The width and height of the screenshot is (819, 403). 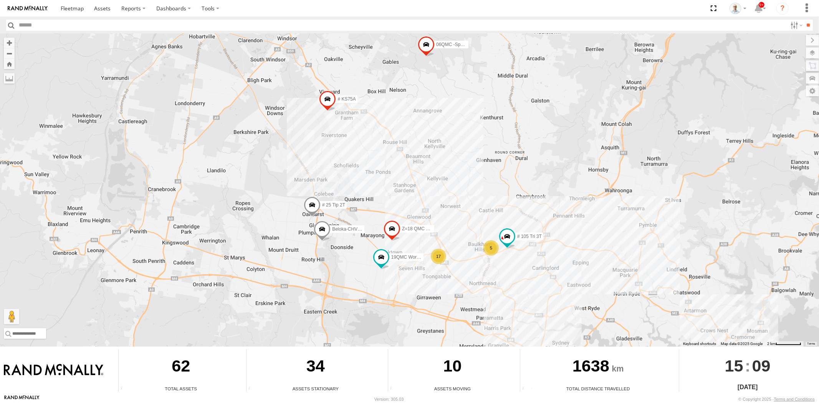 What do you see at coordinates (598, 367) in the screenshot?
I see `div: 1638` at bounding box center [598, 367].